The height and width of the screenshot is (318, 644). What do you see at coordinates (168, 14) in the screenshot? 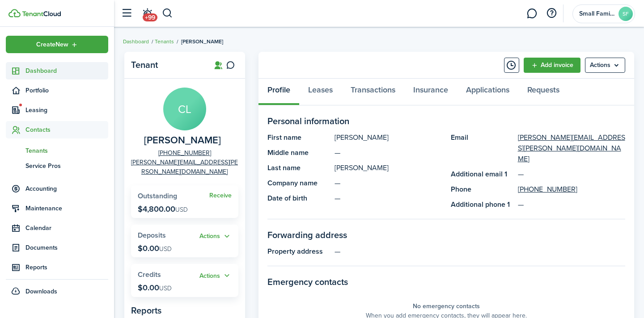
I see `button: Search` at bounding box center [168, 14].